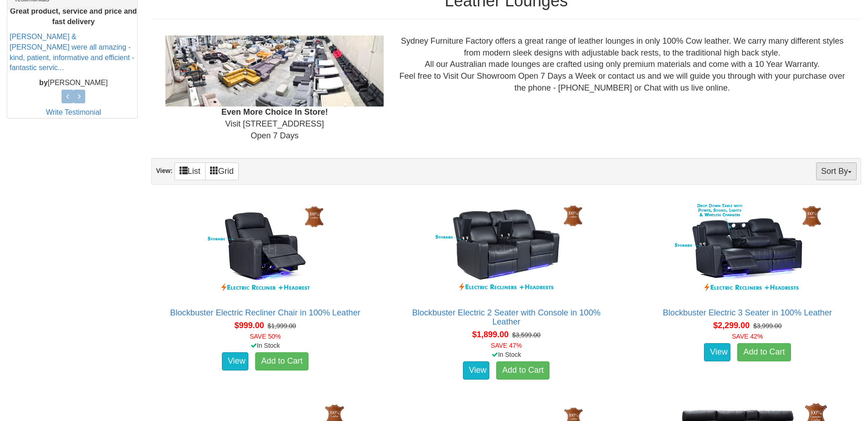 The height and width of the screenshot is (421, 868). What do you see at coordinates (748, 249) in the screenshot?
I see `img: Blockbuster Electric 3 Seater in 100% Leather` at bounding box center [748, 249].